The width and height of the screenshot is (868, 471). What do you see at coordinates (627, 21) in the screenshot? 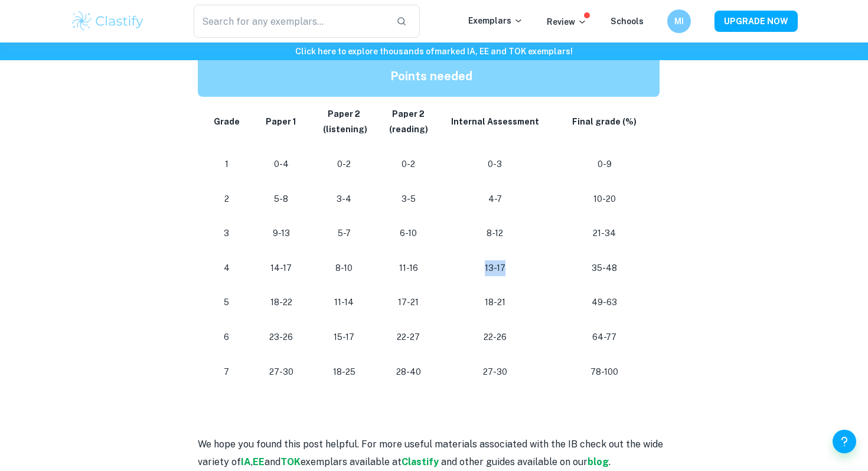
I see `a: Schools` at bounding box center [627, 21].